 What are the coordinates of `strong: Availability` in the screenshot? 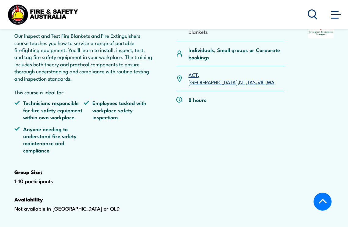 It's located at (29, 200).